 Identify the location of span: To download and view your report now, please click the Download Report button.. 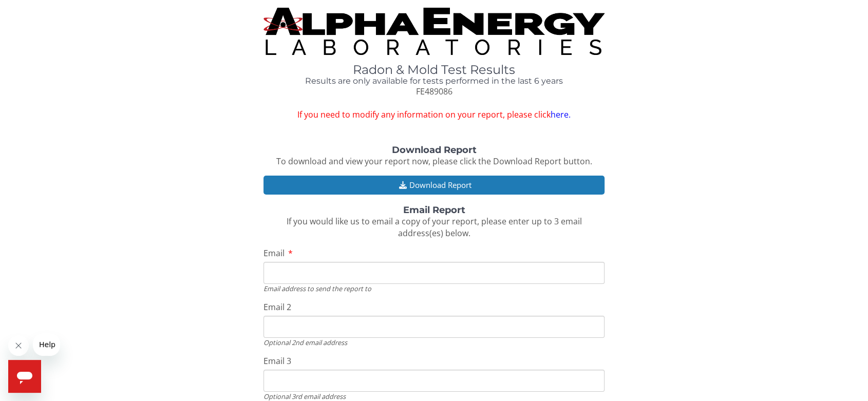
(434, 162).